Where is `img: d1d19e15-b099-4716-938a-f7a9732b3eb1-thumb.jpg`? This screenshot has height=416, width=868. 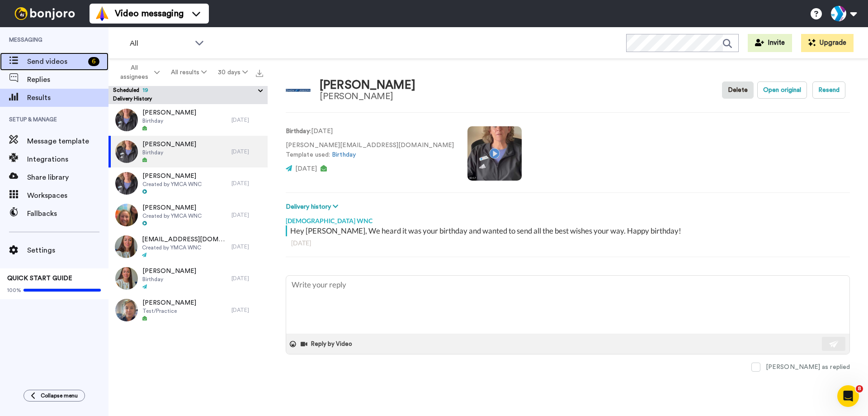
img: d1d19e15-b099-4716-938a-f7a9732b3eb1-thumb.jpg is located at coordinates (126, 215).